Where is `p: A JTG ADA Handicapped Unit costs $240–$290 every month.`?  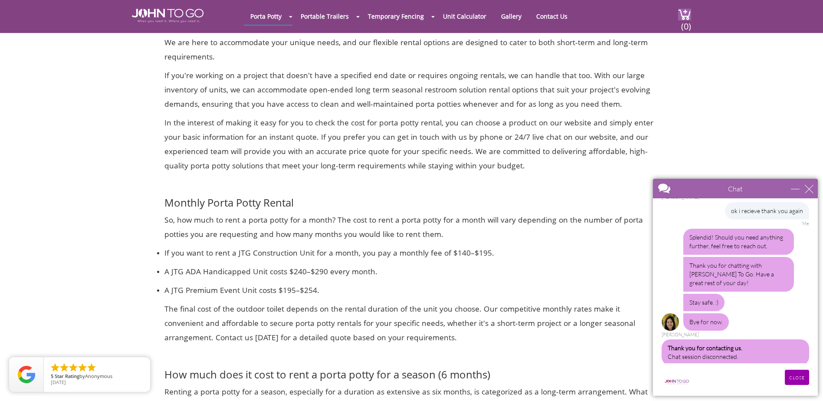 p: A JTG ADA Handicapped Unit costs $240–$290 every month. is located at coordinates (412, 271).